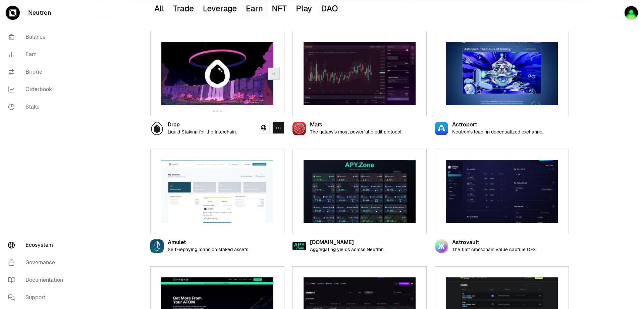 This screenshot has height=309, width=644. I want to click on p: Neutron’s leading decentralized exchange., so click(498, 131).